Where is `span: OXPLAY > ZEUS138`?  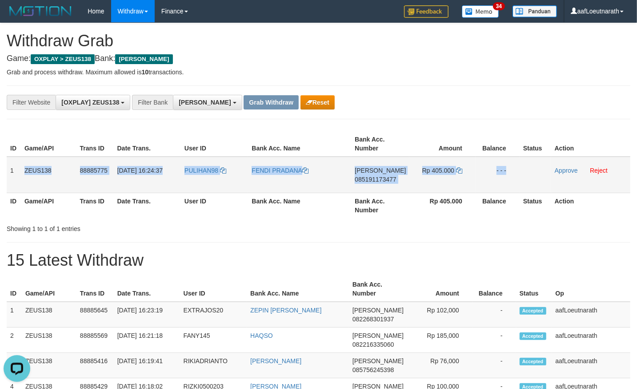
span: OXPLAY > ZEUS138 is located at coordinates (63, 59).